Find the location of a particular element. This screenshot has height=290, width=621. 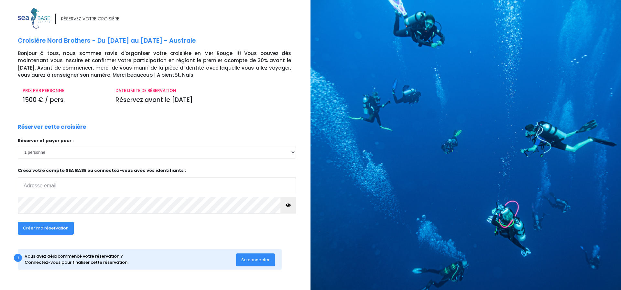

p: Bonjour à tous, nous sommes ravis d'organiser votre croisière en Mer Rouge !!! Vous pouvez dès ma... is located at coordinates (162, 64).